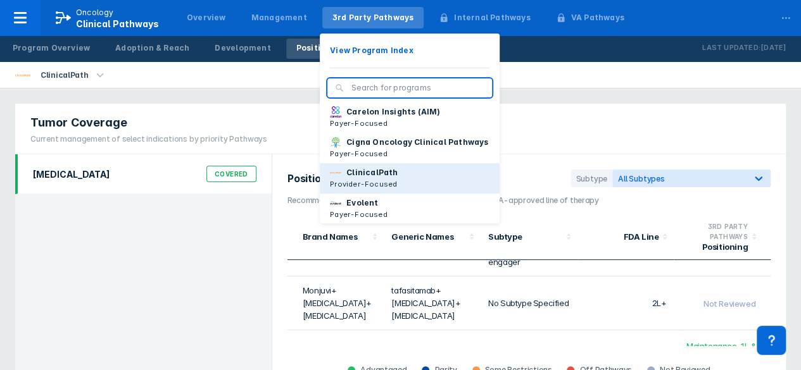 Image resolution: width=801 pixels, height=370 pixels. Describe the element at coordinates (418, 88) in the screenshot. I see `input: Search for programs` at that location.